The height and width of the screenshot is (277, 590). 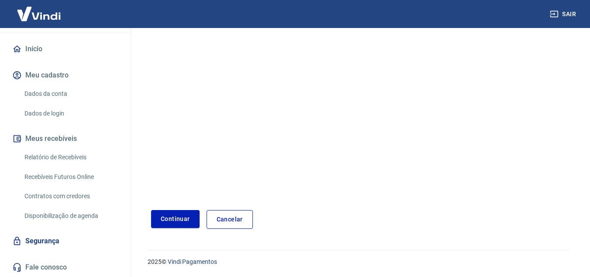 I want to click on a: Disponibilização de agenda, so click(x=70, y=215).